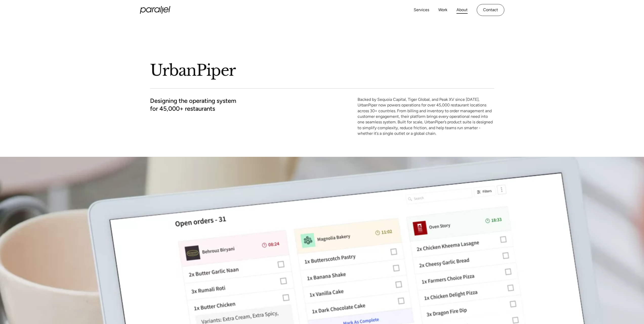 Image resolution: width=644 pixels, height=324 pixels. I want to click on h1: UrbanPiper, so click(252, 70).